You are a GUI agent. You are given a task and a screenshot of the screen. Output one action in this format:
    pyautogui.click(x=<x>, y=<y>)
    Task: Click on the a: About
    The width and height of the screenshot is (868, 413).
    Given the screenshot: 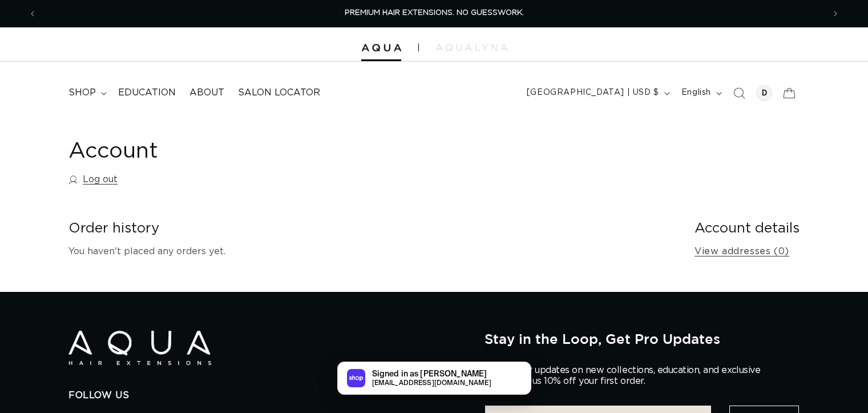 What is the action you would take?
    pyautogui.click(x=207, y=93)
    